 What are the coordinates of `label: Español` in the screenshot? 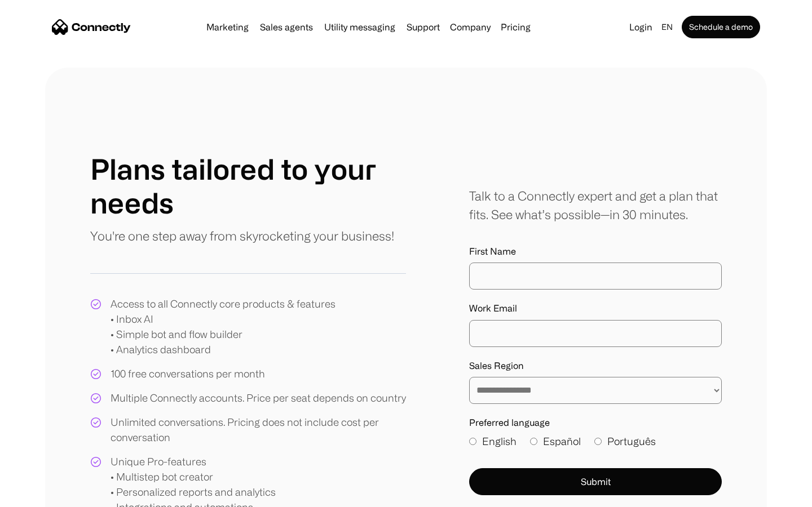 It's located at (555, 442).